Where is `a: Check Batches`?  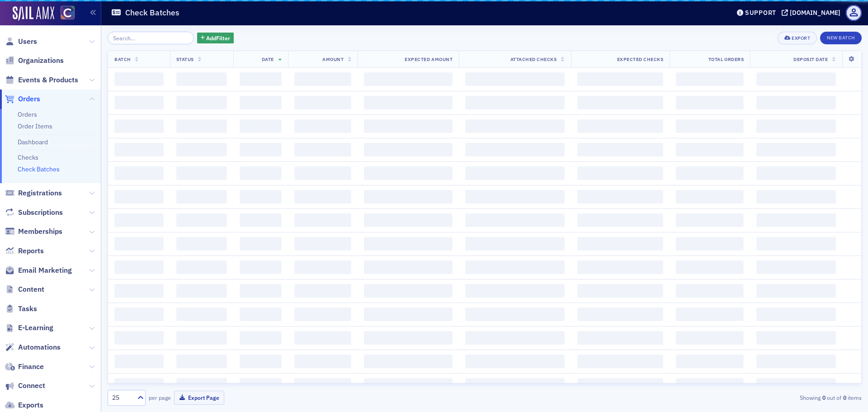 a: Check Batches is located at coordinates (39, 169).